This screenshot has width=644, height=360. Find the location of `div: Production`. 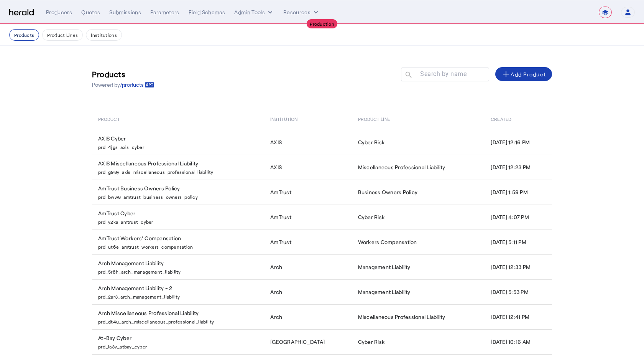

div: Production is located at coordinates (322, 24).